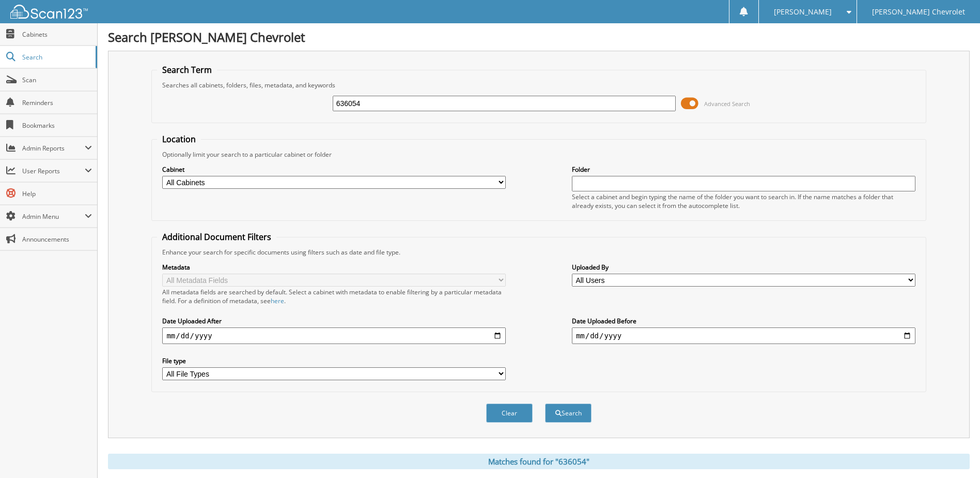 Image resolution: width=980 pixels, height=478 pixels. I want to click on label: File type, so click(334, 361).